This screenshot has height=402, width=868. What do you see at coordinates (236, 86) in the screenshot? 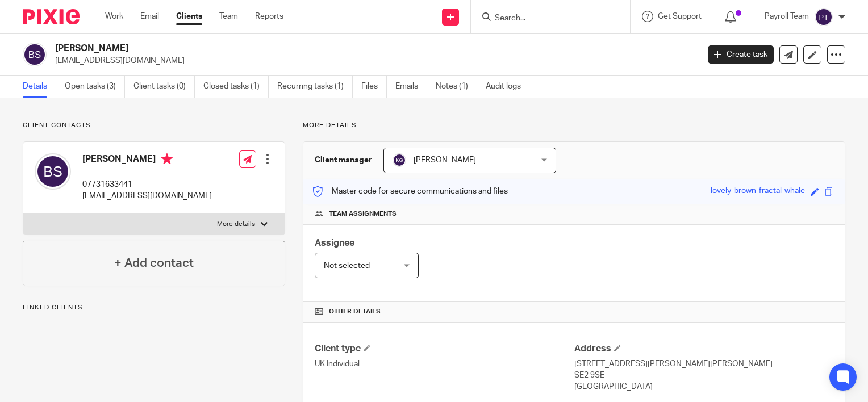
I see `a: Closed tasks (1)` at bounding box center [236, 86].